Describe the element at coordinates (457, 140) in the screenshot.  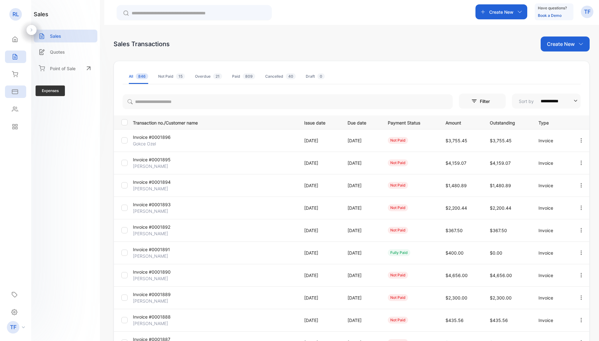
I see `span: $3,755.45` at that location.